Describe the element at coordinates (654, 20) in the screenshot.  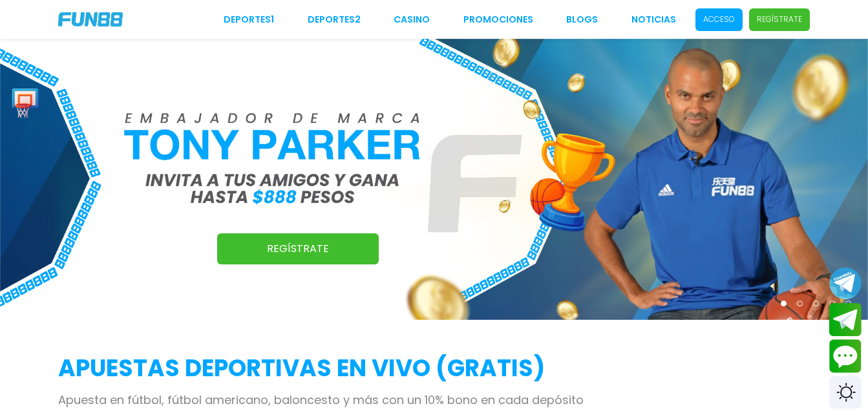
I see `a: NOTICIAS` at that location.